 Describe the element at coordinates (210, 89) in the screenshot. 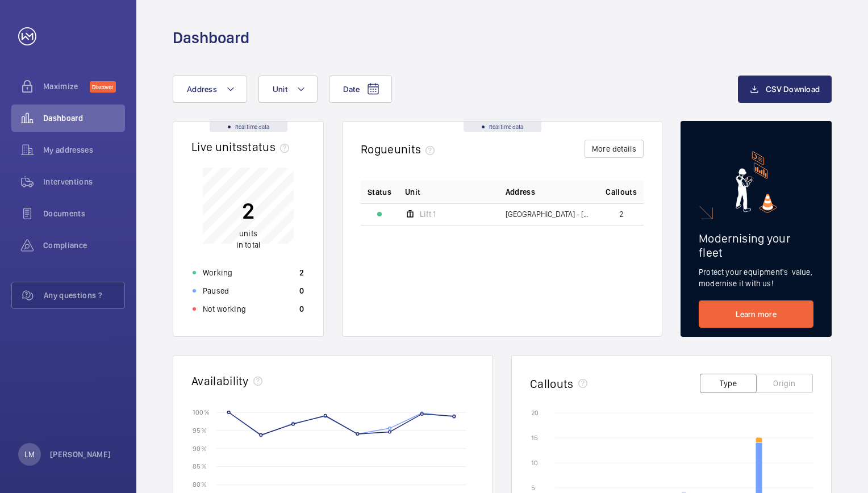

I see `button: Address` at that location.